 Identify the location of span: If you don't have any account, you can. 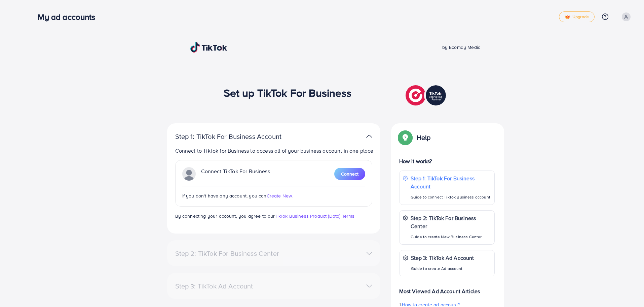
(224, 196).